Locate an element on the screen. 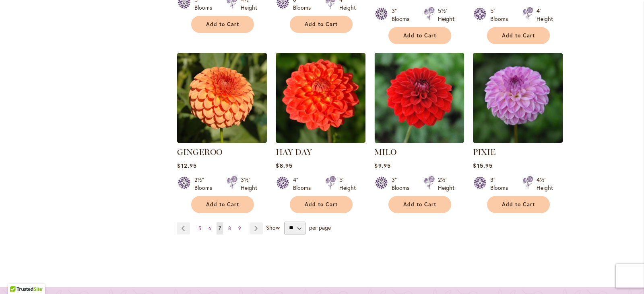 The image size is (644, 294). div: 2½" Blooms is located at coordinates (206, 184).